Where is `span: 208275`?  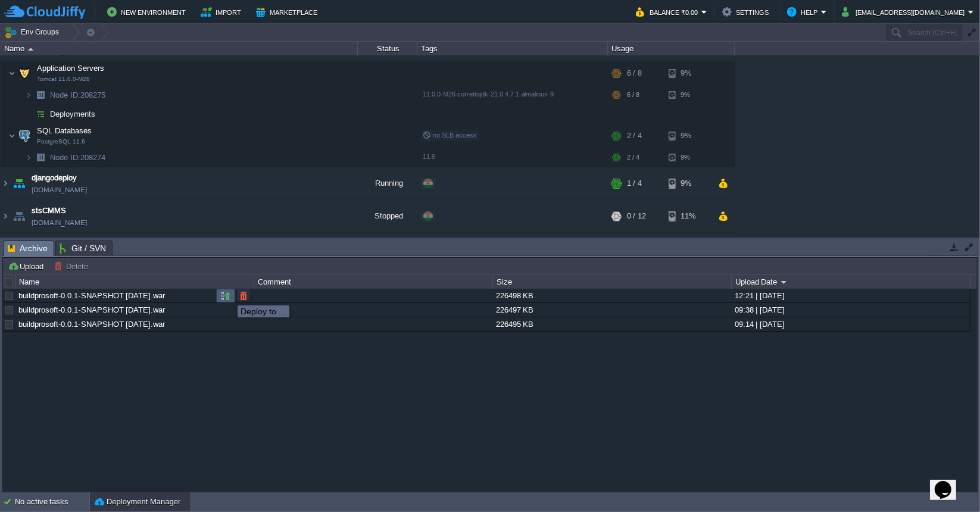 span: 208275 is located at coordinates (78, 95).